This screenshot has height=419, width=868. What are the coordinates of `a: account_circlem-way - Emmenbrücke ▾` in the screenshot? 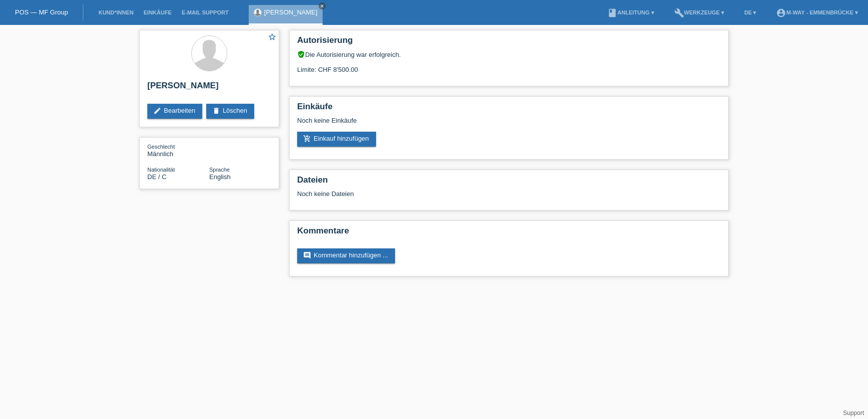 It's located at (817, 12).